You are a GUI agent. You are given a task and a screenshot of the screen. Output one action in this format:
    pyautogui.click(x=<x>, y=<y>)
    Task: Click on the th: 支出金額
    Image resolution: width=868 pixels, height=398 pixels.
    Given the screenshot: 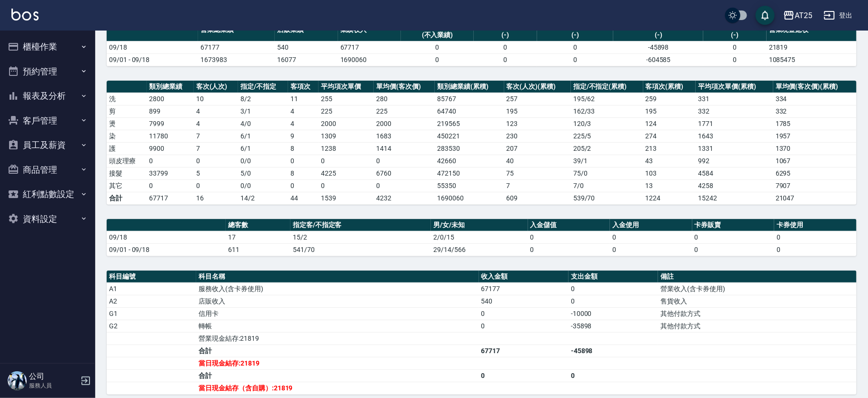 What is the action you would take?
    pyautogui.click(x=613, y=276)
    